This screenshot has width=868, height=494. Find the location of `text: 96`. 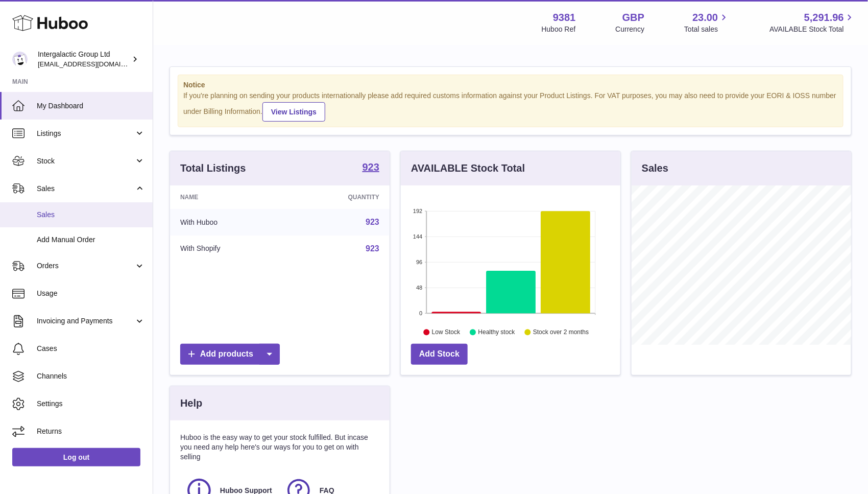

text: 96 is located at coordinates (419, 262).